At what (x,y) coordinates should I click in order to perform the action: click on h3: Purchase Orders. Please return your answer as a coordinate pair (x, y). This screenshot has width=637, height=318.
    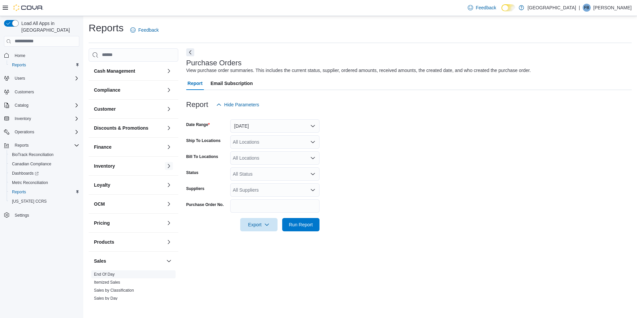
    Looking at the image, I should click on (214, 63).